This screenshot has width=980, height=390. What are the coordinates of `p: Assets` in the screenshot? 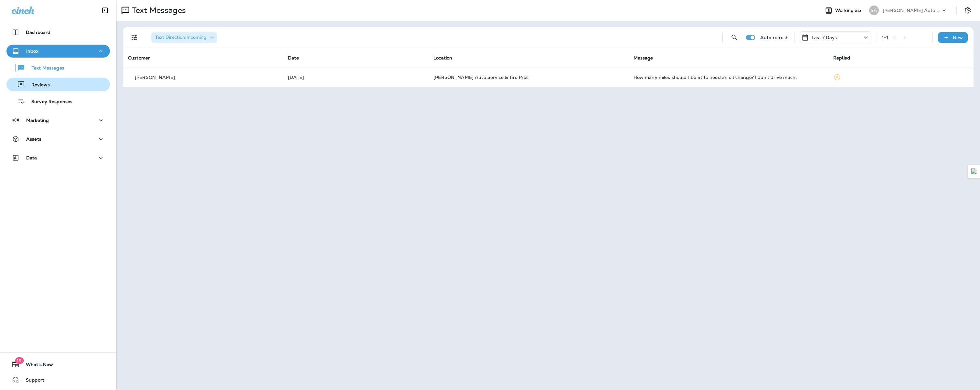 It's located at (34, 139).